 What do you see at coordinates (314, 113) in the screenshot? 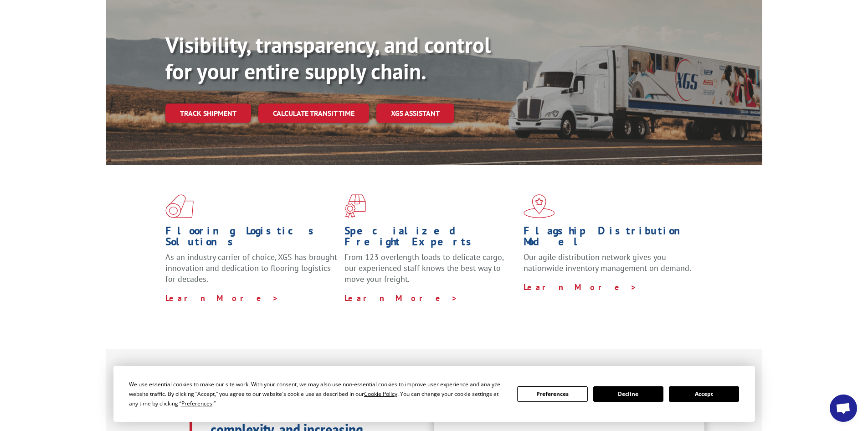
I see `a: Calculate transit time` at bounding box center [314, 113].